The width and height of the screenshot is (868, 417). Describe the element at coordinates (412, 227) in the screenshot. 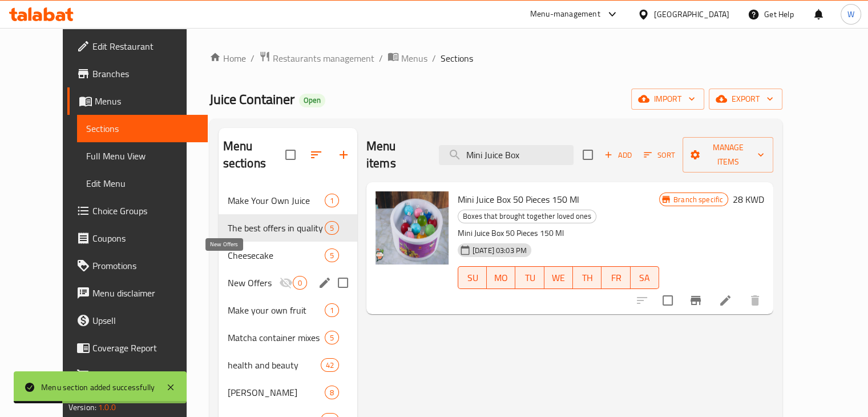

I see `img: Mini Juice Box 50 Pieces 150 Ml` at that location.